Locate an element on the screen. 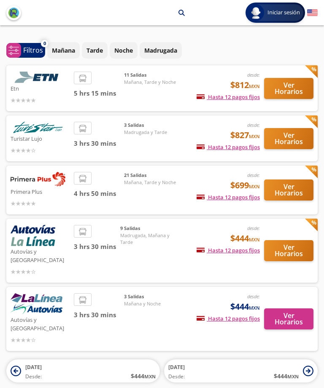 The height and width of the screenshot is (388, 324). img: Etn is located at coordinates (38, 77).